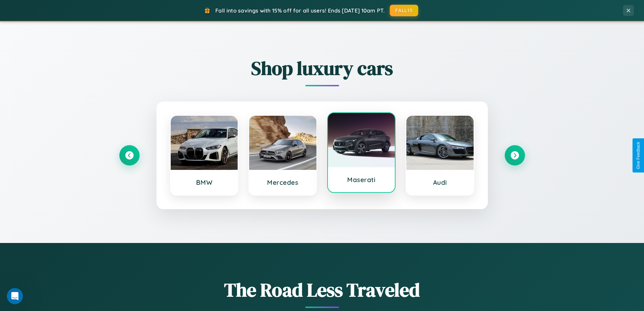  What do you see at coordinates (638, 155) in the screenshot?
I see `div: Give Feedback` at bounding box center [638, 155].